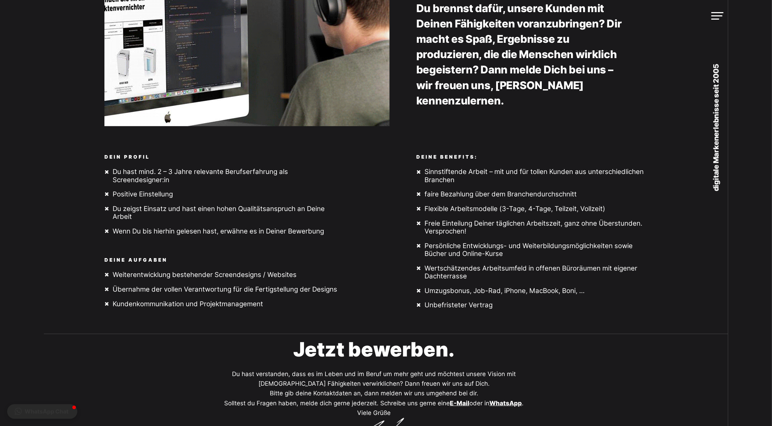 Image resolution: width=772 pixels, height=426 pixels. What do you see at coordinates (254, 157) in the screenshot?
I see `h5: Dein Profil` at bounding box center [254, 157].